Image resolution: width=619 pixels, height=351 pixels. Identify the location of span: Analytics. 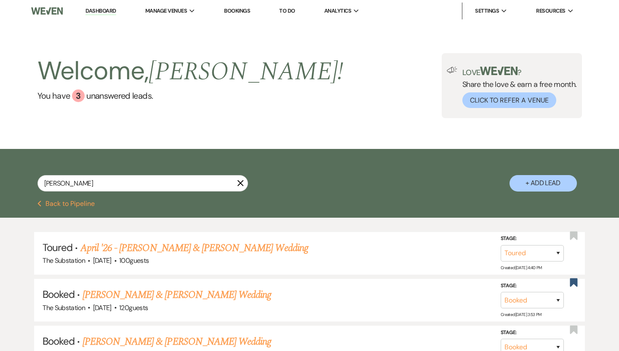
(338, 11).